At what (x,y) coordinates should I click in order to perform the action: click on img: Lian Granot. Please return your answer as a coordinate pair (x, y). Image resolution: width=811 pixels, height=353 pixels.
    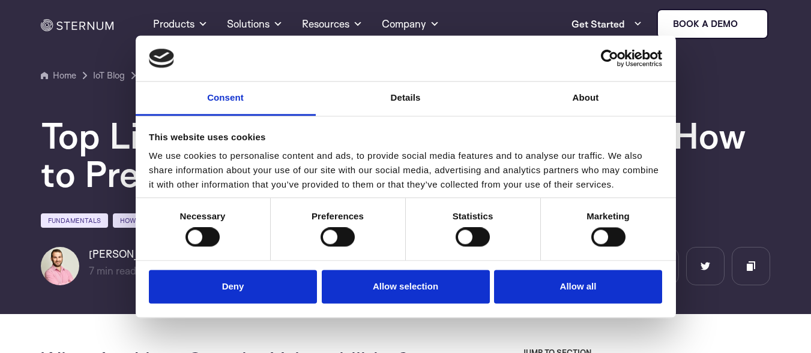
    Looking at the image, I should click on (60, 266).